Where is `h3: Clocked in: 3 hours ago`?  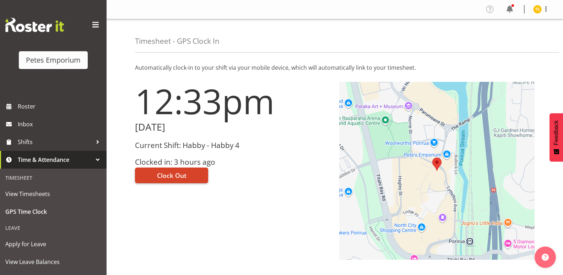 h3: Clocked in: 3 hours ago is located at coordinates (233, 162).